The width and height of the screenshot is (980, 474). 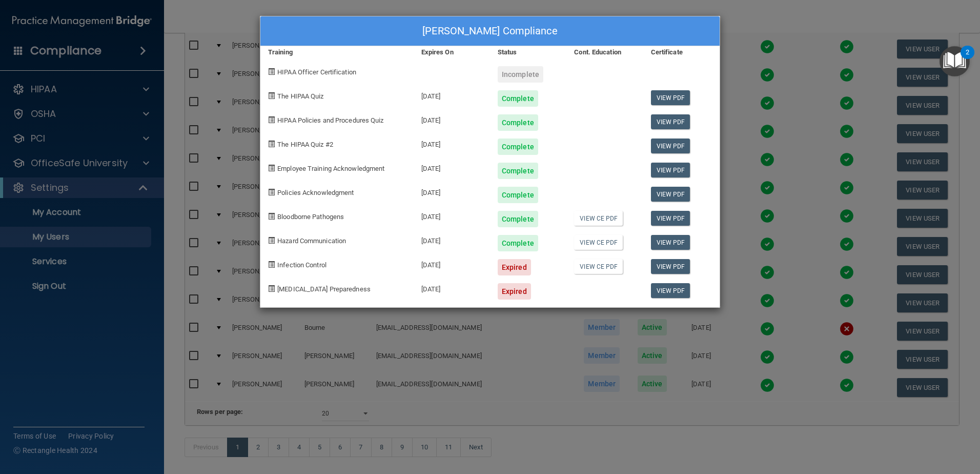 I want to click on span: HIPAA Policies and Procedures Quiz, so click(x=330, y=120).